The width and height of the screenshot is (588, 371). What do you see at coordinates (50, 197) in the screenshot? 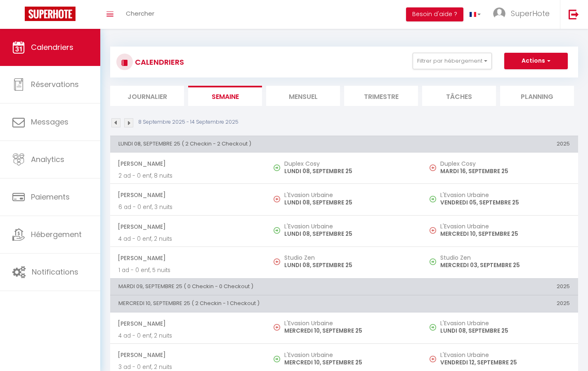
I see `span: Paiements` at bounding box center [50, 197].